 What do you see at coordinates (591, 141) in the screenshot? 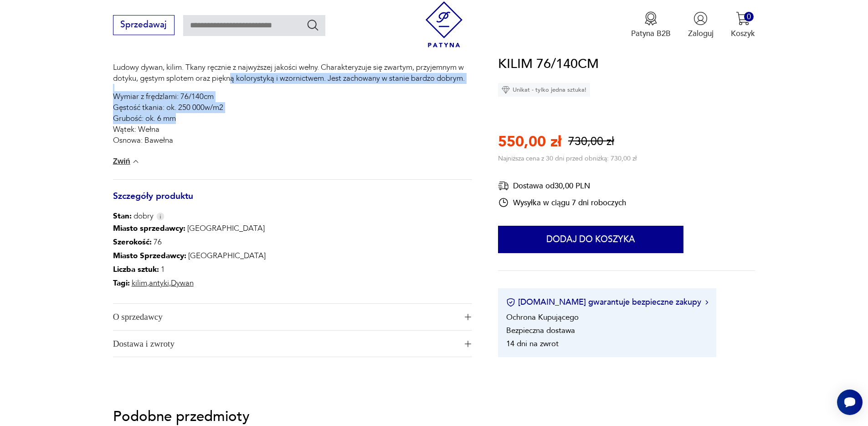
I see `p: 730,00 zł` at bounding box center [591, 141].